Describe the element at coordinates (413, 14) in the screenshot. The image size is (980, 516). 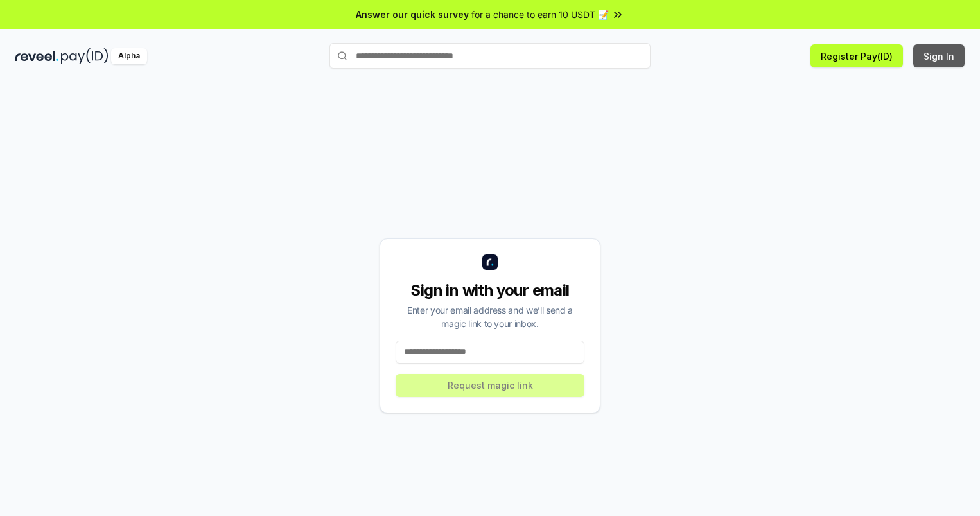
I see `span: Answer our quick survey` at that location.